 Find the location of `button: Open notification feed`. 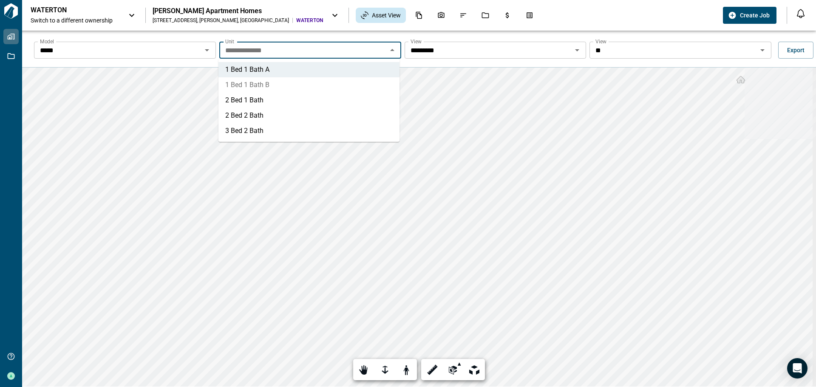

button: Open notification feed is located at coordinates (800, 14).